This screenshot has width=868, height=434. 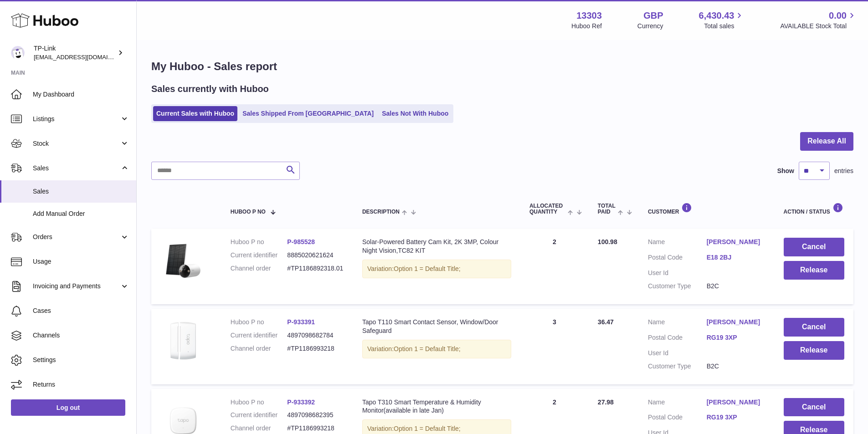 I want to click on span: 0.00, so click(x=838, y=16).